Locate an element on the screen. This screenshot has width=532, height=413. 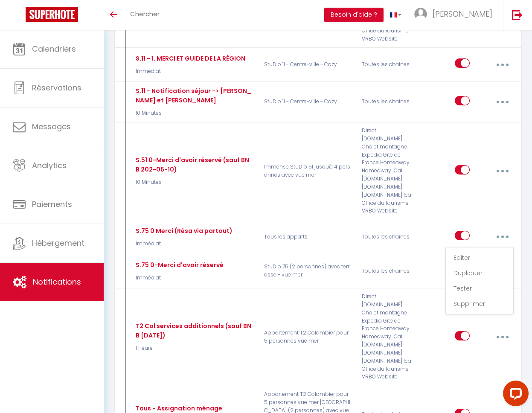
div: S.51 0-Merci d'avoir réservé (sauf BNB 202-05-10) is located at coordinates (193, 165).